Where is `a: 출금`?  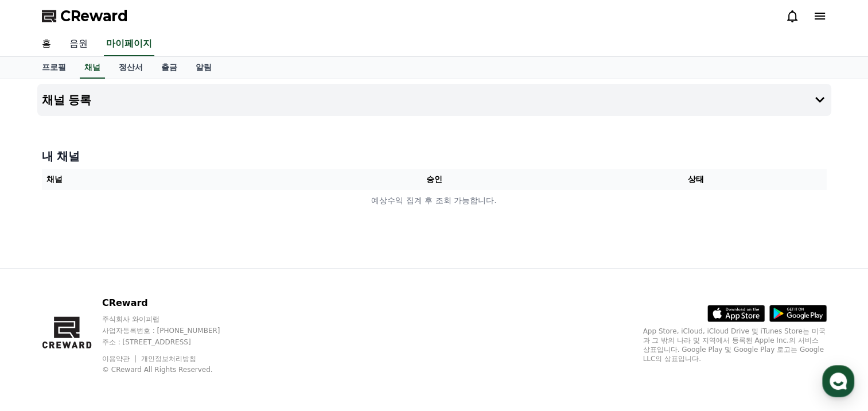 a: 출금 is located at coordinates (169, 68).